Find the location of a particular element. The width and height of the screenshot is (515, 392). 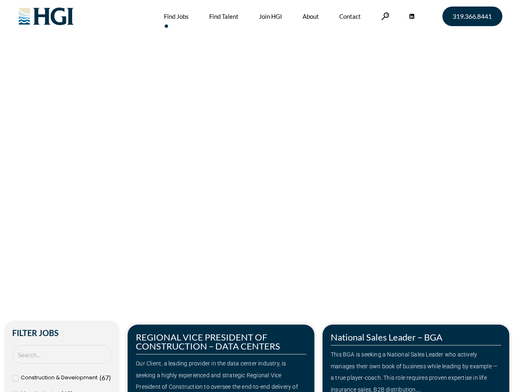

span: Jobs is located at coordinates (56, 169).